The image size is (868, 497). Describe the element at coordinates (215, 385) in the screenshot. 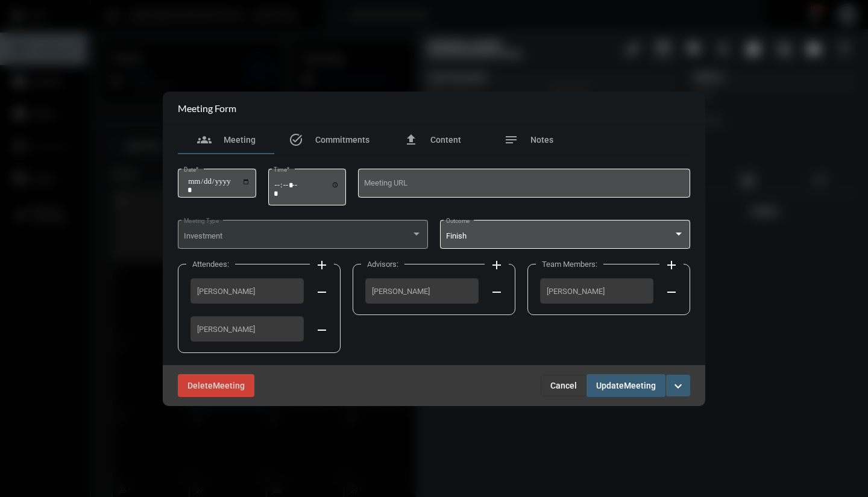

I see `button: DeleteMeeting` at that location.